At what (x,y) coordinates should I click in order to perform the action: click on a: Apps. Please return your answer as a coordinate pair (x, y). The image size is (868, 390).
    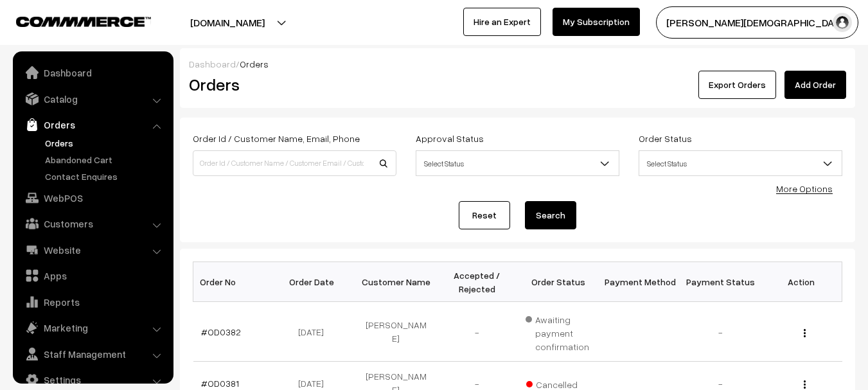
    Looking at the image, I should click on (93, 275).